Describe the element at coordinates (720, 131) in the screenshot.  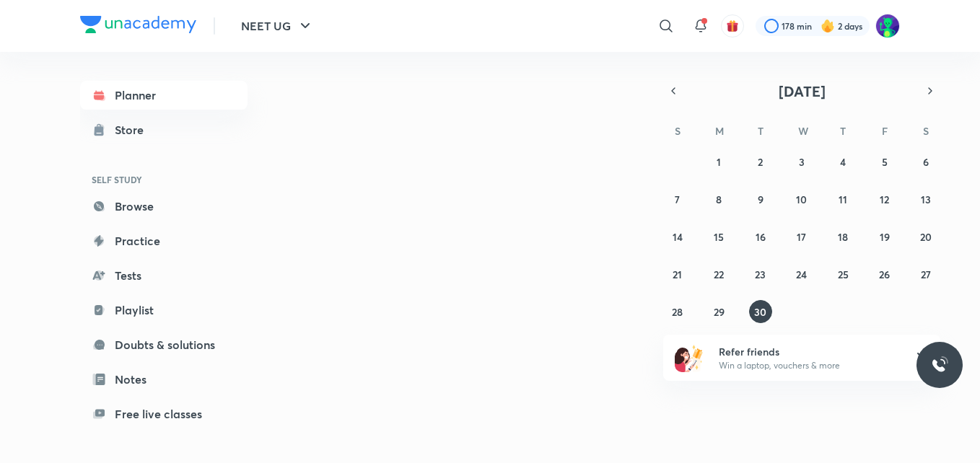
I see `abbr: Monday` at that location.